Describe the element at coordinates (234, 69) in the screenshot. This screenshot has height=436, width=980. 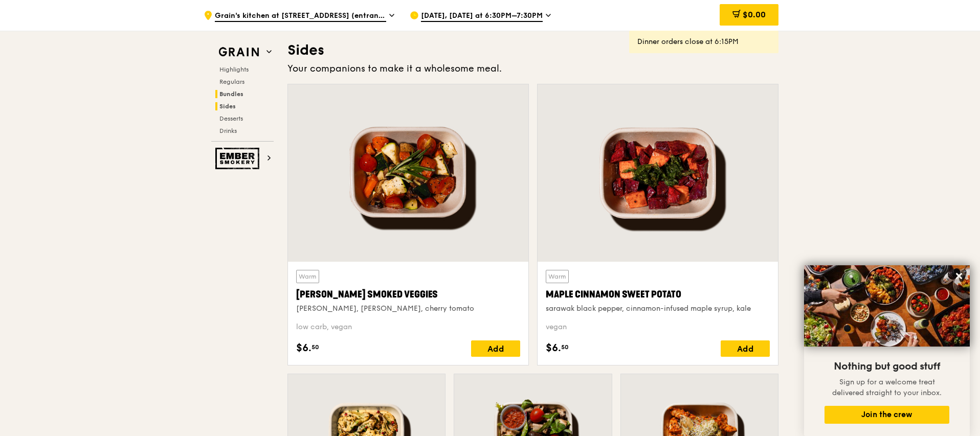
I see `span: Highlights` at that location.